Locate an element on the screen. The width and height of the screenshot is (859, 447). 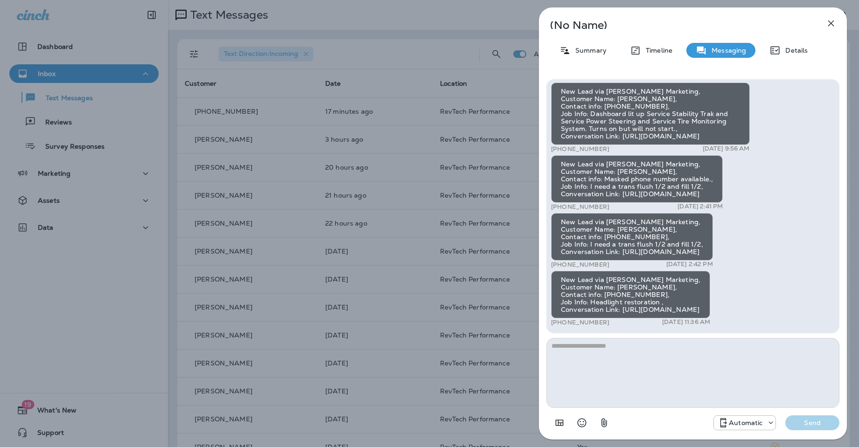
p: Messaging is located at coordinates (726, 50).